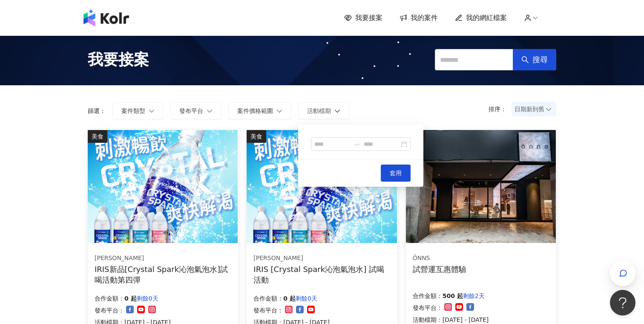 This screenshot has height=324, width=644. What do you see at coordinates (395, 173) in the screenshot?
I see `button: 套用` at bounding box center [395, 173].